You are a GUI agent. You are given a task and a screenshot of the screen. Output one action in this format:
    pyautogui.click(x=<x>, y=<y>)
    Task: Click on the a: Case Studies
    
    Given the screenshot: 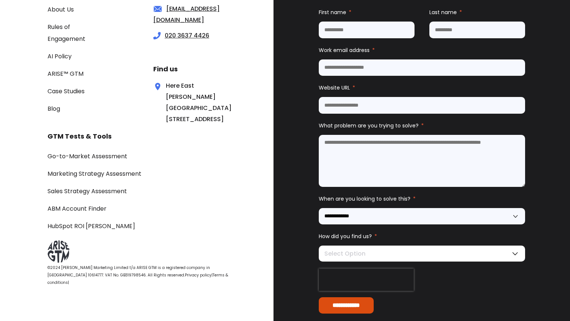 What is the action you would take?
    pyautogui.click(x=66, y=91)
    